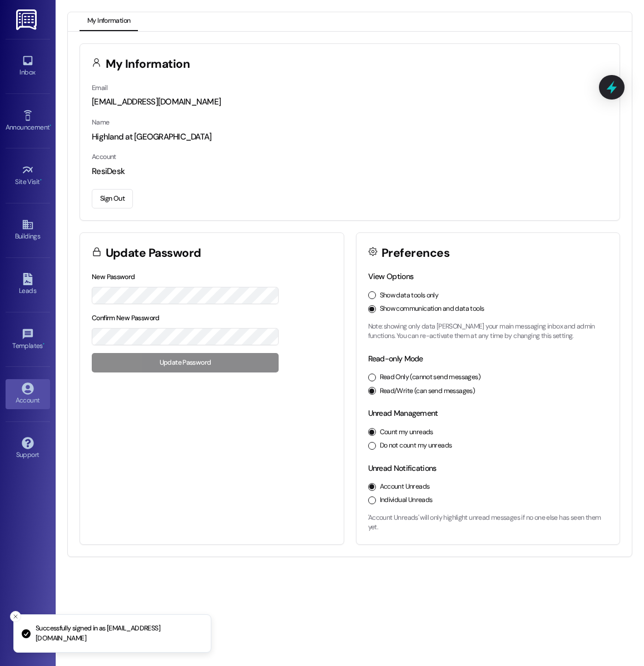  Describe the element at coordinates (28, 230) in the screenshot. I see `a: Buildings` at that location.